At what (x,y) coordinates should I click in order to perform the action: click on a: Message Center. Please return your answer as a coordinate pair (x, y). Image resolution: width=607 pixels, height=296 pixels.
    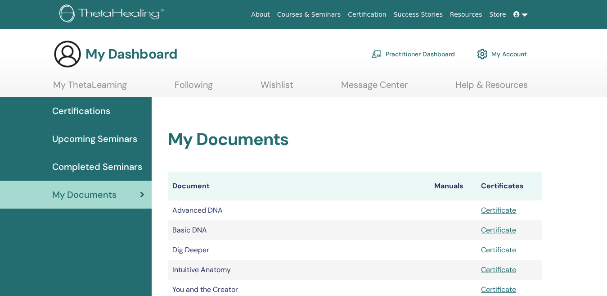
    Looking at the image, I should click on (374, 88).